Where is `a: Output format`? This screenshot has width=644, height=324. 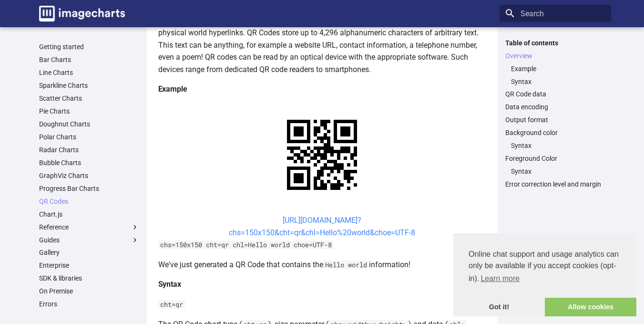
a: Output format is located at coordinates (556, 120).